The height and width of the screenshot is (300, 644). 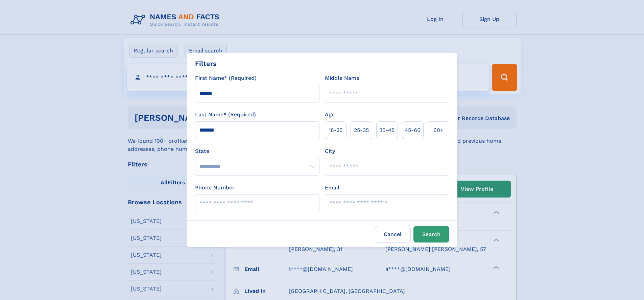 I want to click on label: Cancel, so click(x=393, y=234).